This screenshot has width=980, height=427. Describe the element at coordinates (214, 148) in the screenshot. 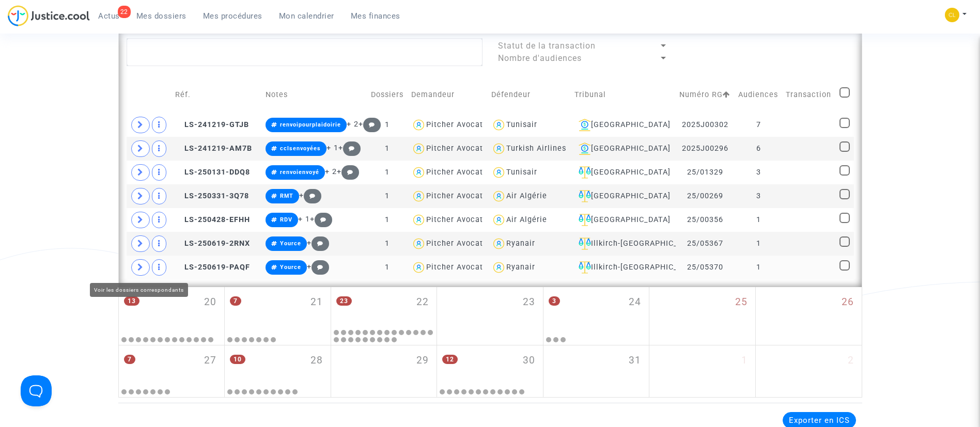

I see `span: LS-241219-AM7B` at that location.